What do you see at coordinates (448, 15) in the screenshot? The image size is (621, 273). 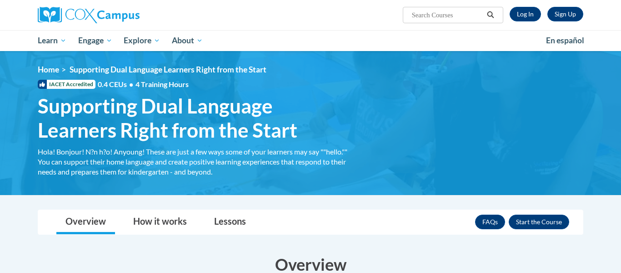 I see `input: Search Courses` at bounding box center [448, 15].